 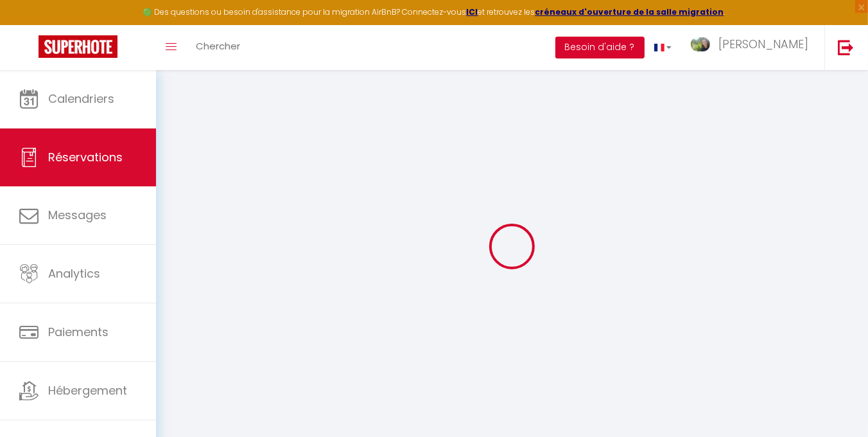 What do you see at coordinates (600, 47) in the screenshot?
I see `button: Besoin d'aide ?` at bounding box center [600, 47].